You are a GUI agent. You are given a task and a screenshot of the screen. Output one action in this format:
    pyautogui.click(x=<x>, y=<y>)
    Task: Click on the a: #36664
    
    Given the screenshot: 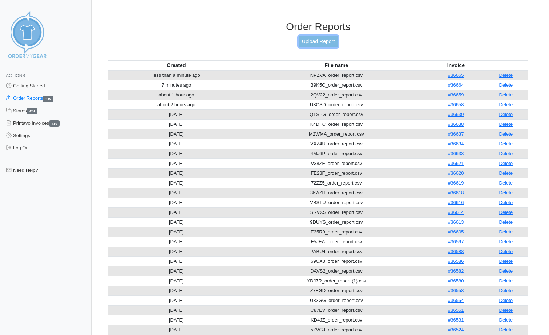 What is the action you would take?
    pyautogui.click(x=455, y=85)
    